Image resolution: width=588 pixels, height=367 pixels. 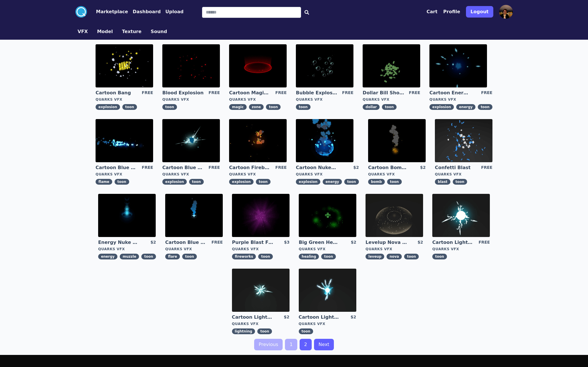 I want to click on span: fireworks, so click(x=243, y=256).